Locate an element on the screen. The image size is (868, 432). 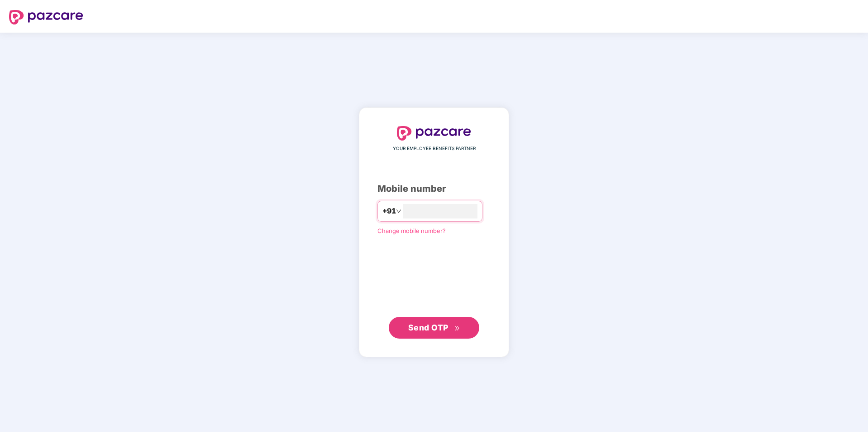
button: Send OTPdouble-right is located at coordinates (434, 327).